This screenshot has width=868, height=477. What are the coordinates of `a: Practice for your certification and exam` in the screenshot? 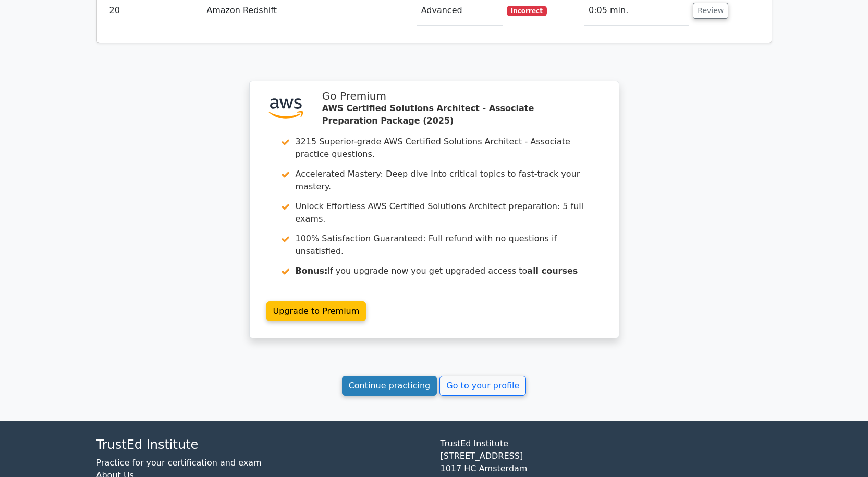 It's located at (179, 462).